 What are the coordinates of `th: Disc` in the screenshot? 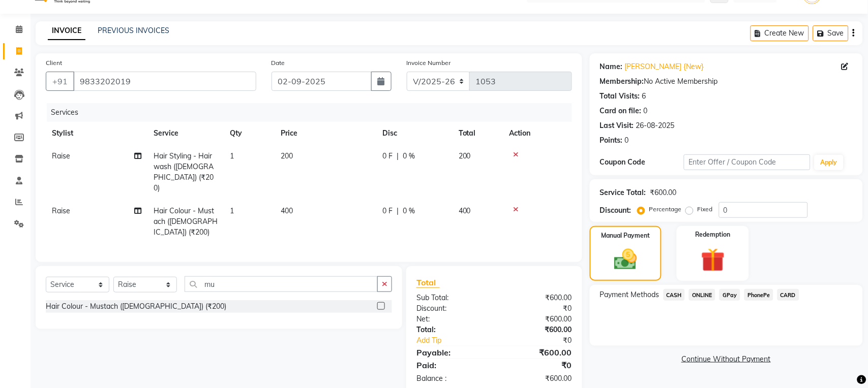 It's located at (415, 133).